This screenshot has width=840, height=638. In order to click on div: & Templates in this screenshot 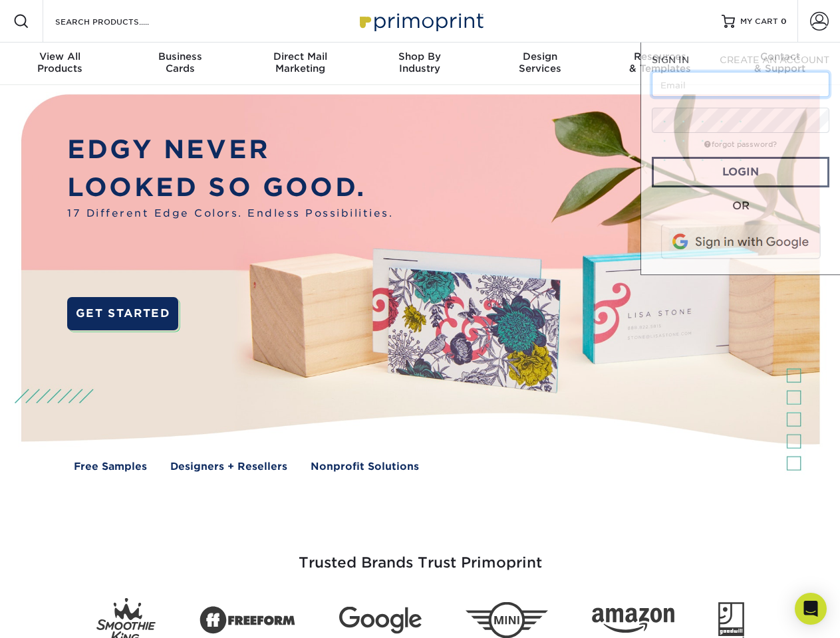, I will do `click(660, 62)`.